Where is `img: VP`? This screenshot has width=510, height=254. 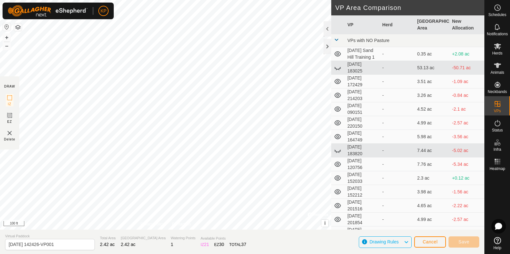 img: VP is located at coordinates (10, 133).